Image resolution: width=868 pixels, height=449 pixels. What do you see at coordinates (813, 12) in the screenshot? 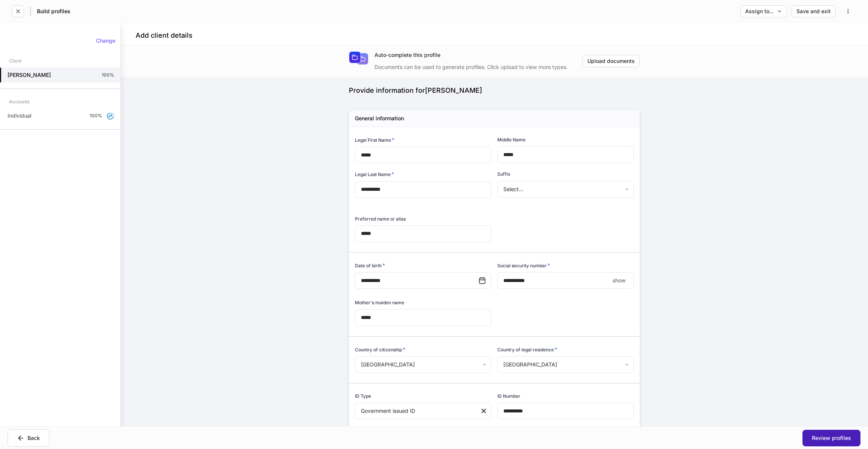
I see `div: Save and exit` at bounding box center [813, 12].